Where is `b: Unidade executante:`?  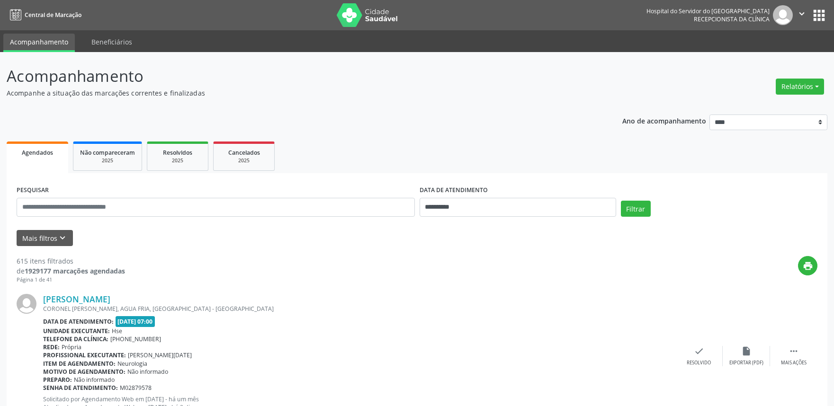
b: Unidade executante: is located at coordinates (76, 331).